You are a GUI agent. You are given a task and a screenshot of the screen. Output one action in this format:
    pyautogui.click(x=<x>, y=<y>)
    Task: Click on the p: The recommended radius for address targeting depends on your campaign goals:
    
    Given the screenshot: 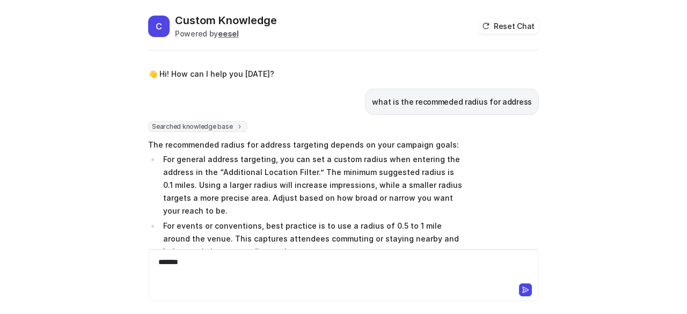 What is the action you would take?
    pyautogui.click(x=305, y=145)
    